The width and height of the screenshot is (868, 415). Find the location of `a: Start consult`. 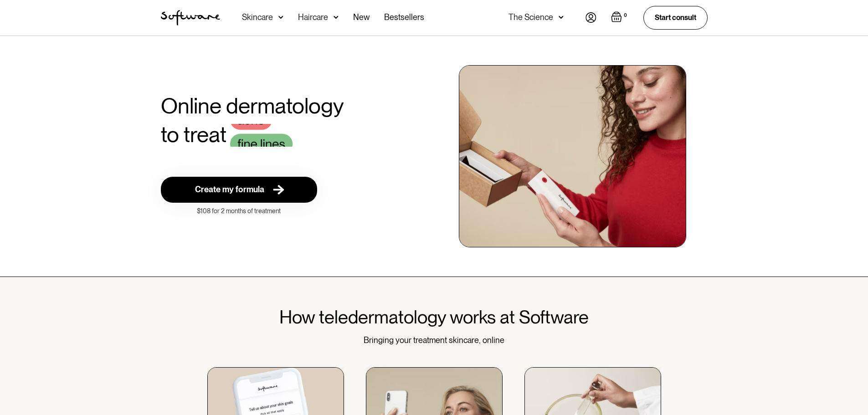

a: Start consult is located at coordinates (675, 17).